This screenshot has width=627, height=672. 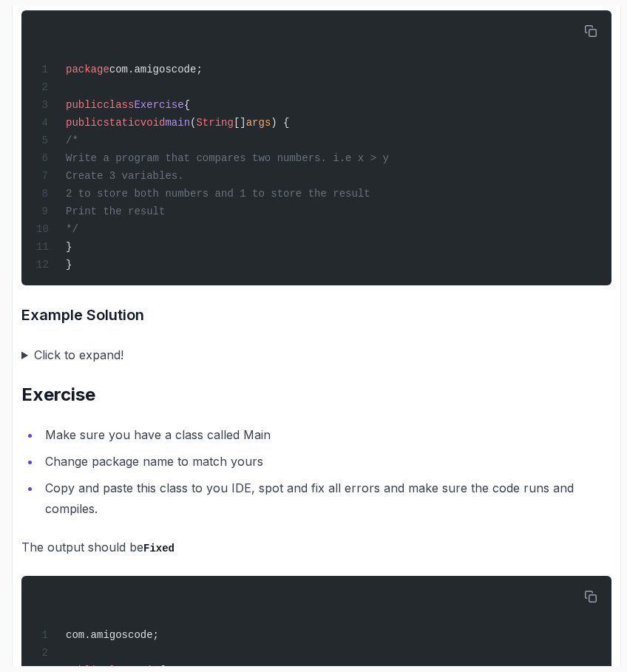 I want to click on li: Change package name to match yours, so click(x=326, y=462).